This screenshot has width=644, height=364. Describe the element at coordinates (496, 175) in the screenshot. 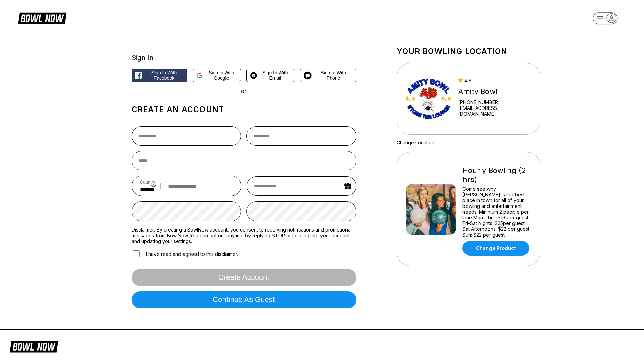

I see `div: Hourly Bowling (2 hrs)` at that location.